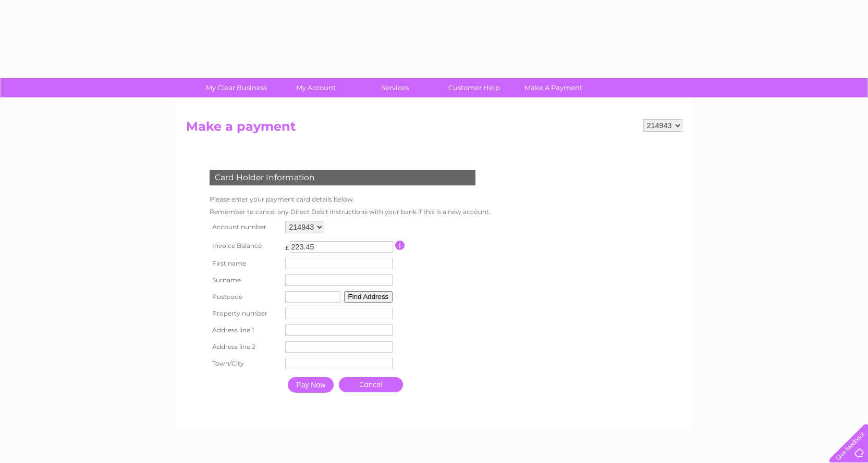  Describe the element at coordinates (245, 314) in the screenshot. I see `th: Property number` at that location.